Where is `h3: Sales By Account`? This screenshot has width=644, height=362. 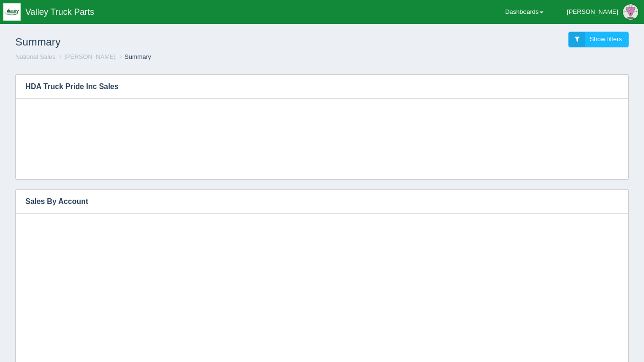
h3: Sales By Account is located at coordinates (315, 202).